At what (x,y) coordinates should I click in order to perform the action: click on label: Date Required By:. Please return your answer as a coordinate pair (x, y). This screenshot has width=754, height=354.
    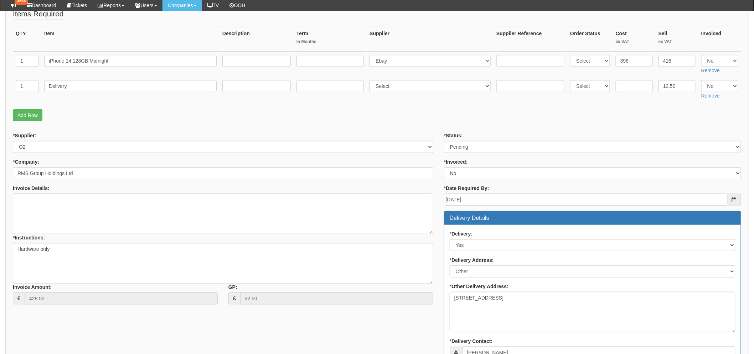
    Looking at the image, I should click on (466, 188).